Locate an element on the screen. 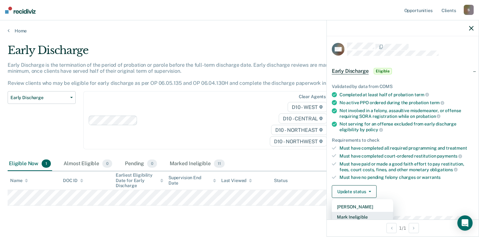 Image resolution: width=479 pixels, height=237 pixels. div: DOC ID is located at coordinates (73, 181).